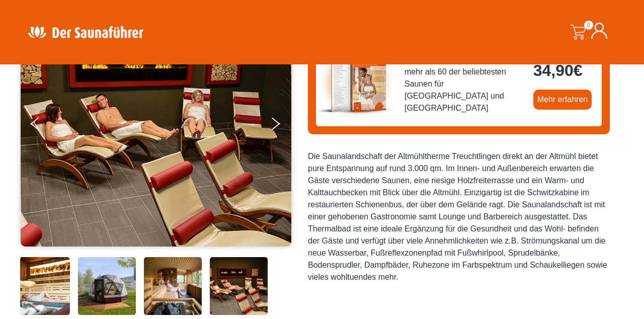  Describe the element at coordinates (588, 25) in the screenshot. I see `span: 0` at that location.